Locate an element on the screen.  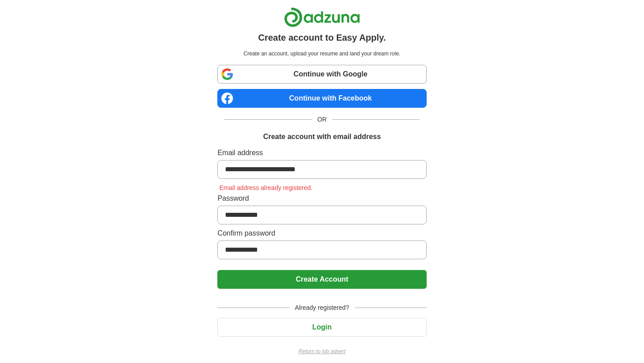
button: Login is located at coordinates (322, 327).